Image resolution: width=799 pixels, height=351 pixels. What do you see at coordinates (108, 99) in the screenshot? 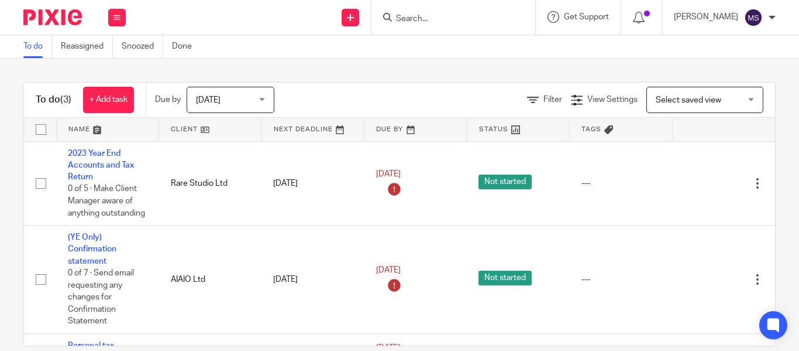
I see `a: + Add task` at bounding box center [108, 99].